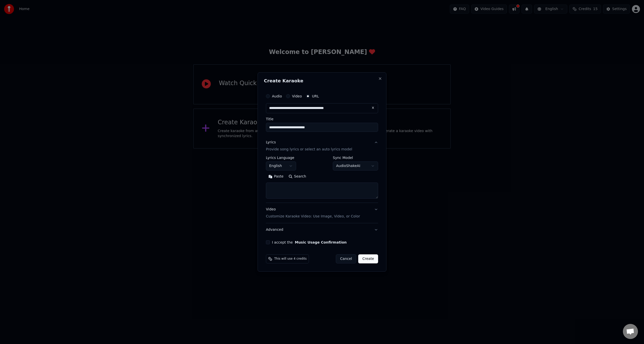 The image size is (644, 344). Describe the element at coordinates (276, 176) in the screenshot. I see `button: Paste` at that location.